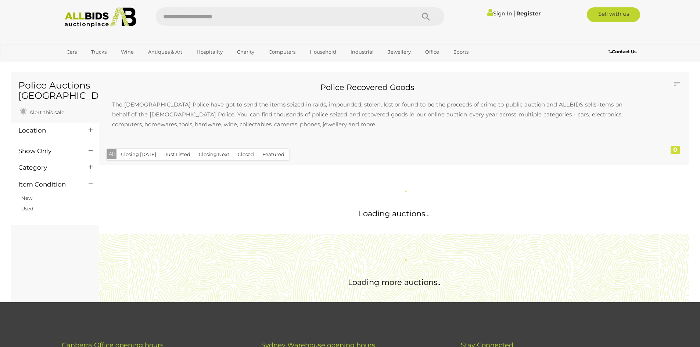 This screenshot has width=700, height=347. I want to click on h4: Show Only, so click(48, 151).